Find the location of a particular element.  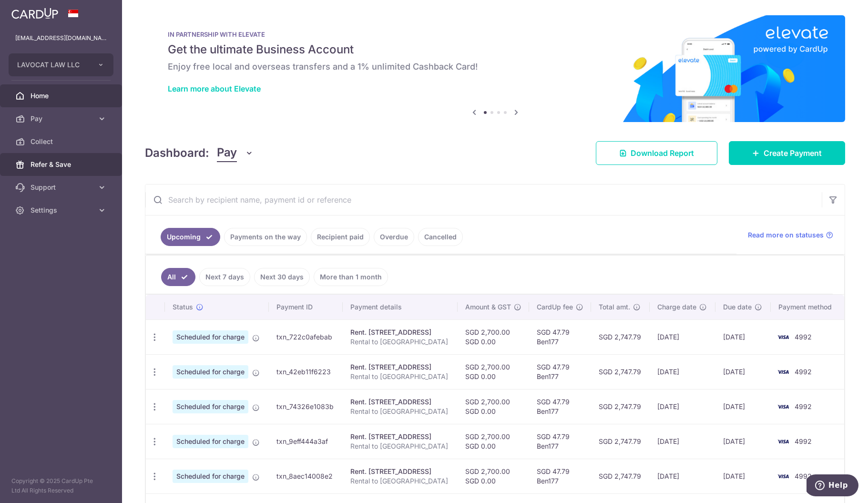

th: Payment method is located at coordinates (807, 307).